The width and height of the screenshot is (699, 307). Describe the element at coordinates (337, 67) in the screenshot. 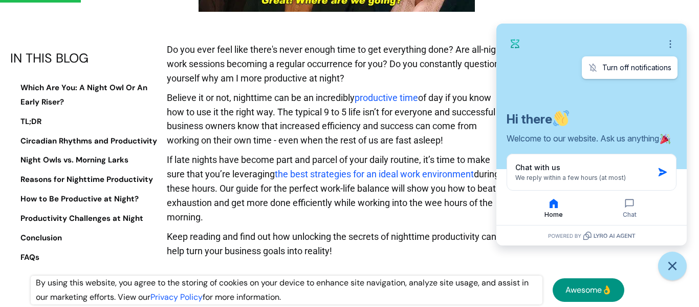

I see `p: Do you ever feel like there's never enough time to get everything done? Are all-night work sessio...` at that location.